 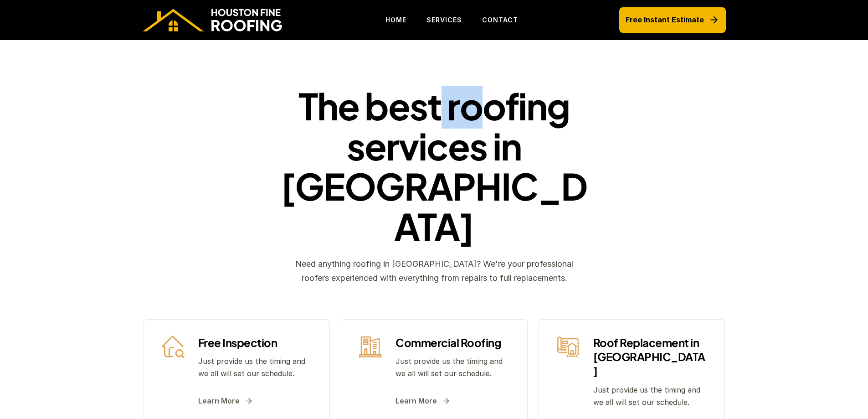 I want to click on p: SERVICES, so click(x=444, y=20).